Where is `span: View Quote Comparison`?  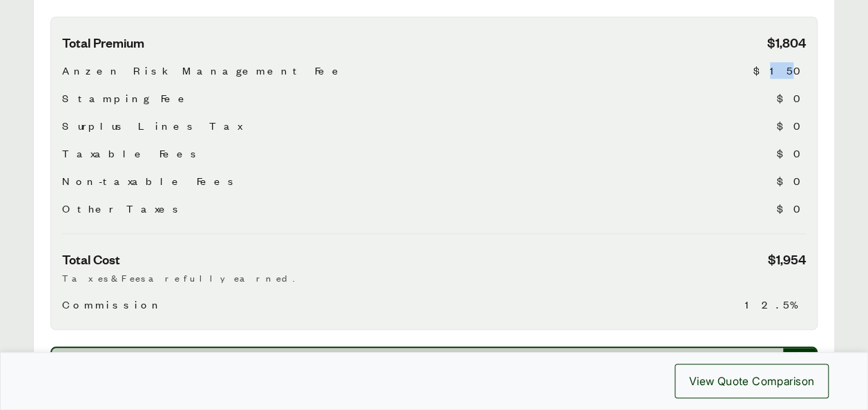 span: View Quote Comparison is located at coordinates (752, 382).